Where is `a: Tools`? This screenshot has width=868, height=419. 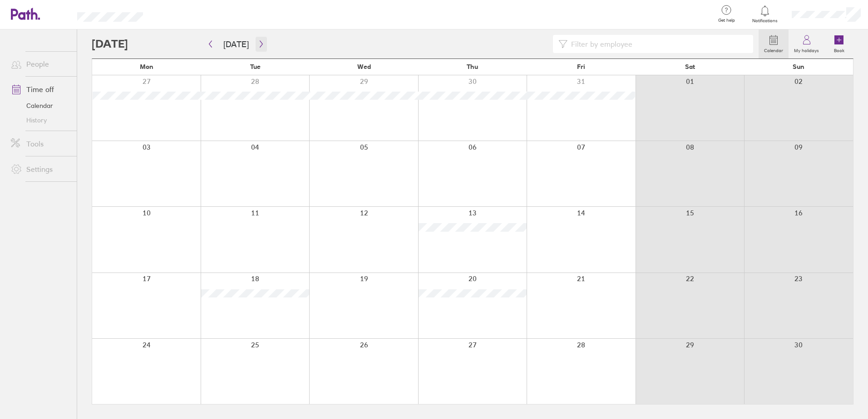 a: Tools is located at coordinates (40, 144).